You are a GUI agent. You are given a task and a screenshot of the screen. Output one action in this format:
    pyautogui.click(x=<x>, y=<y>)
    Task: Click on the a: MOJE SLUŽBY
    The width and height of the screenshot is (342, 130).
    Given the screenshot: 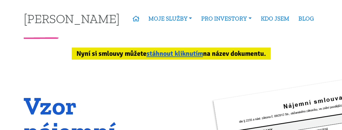 What is the action you would take?
    pyautogui.click(x=170, y=19)
    